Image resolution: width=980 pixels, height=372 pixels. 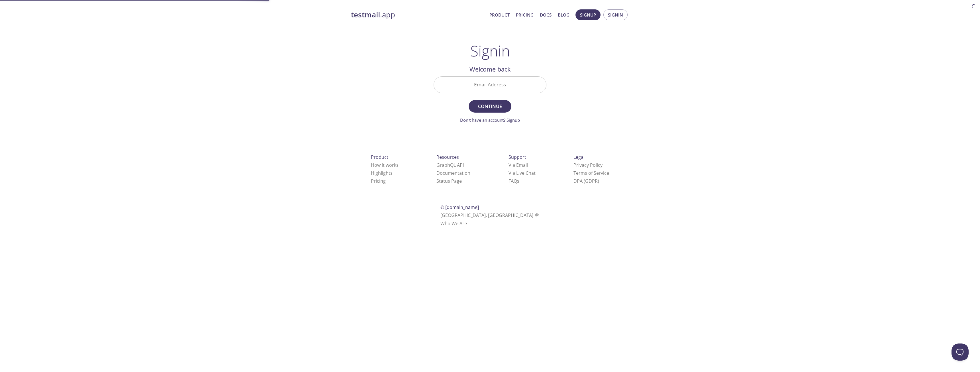 I want to click on a: How it works, so click(x=385, y=165).